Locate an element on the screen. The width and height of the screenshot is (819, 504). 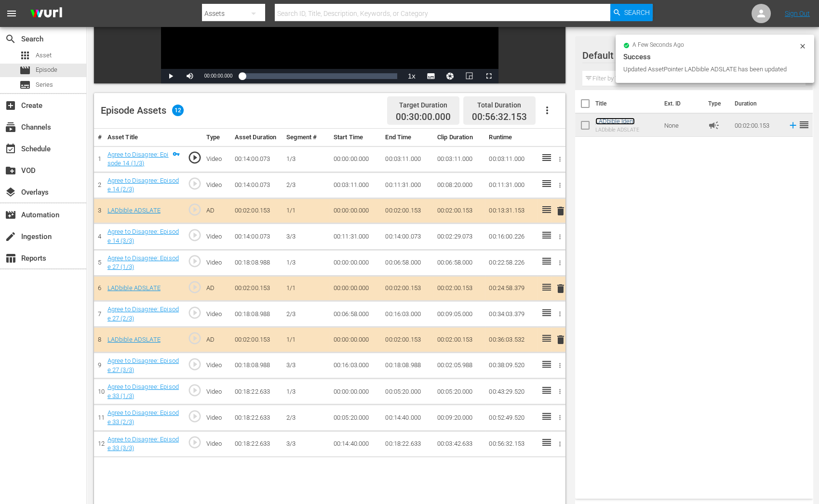
button: Jump To Time is located at coordinates (451, 76).